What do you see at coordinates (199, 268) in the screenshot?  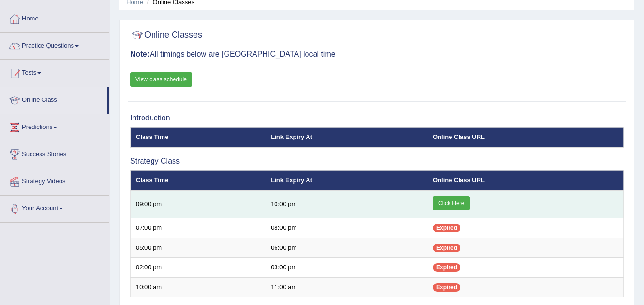 I see `td: 02:00 pm` at bounding box center [199, 268].